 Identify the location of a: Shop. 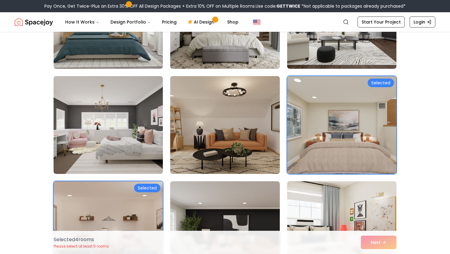
(232, 22).